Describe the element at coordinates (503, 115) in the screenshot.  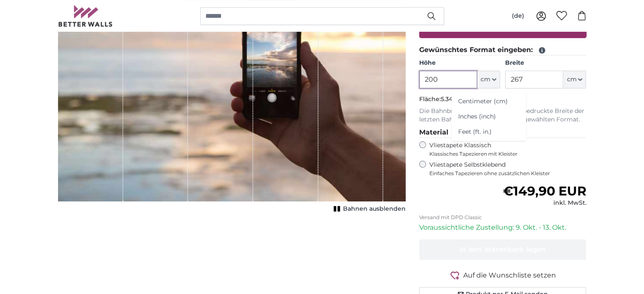
I see `p: Die Bahnbreite beträgt 50 cm. Die bedruckte Breite der letzten Bahn ergibt sich aus Ihrem gewählt...` at that location.